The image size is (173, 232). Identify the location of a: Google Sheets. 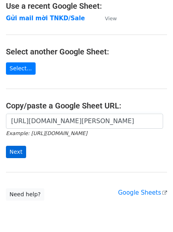
(143, 192).